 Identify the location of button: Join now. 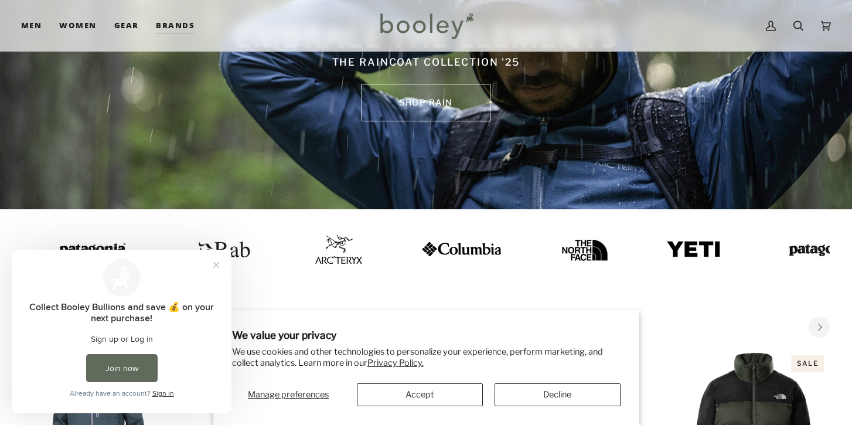
(110, 118).